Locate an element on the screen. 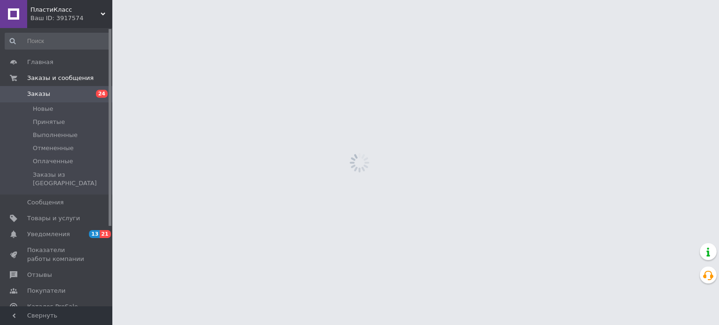 The height and width of the screenshot is (325, 719). span: 21 is located at coordinates (105, 234).